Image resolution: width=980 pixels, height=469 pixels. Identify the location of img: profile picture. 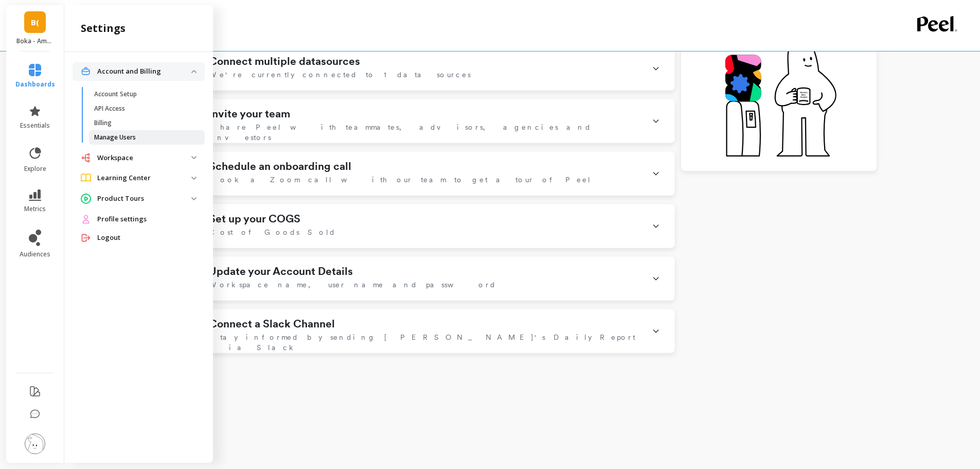
(35, 444).